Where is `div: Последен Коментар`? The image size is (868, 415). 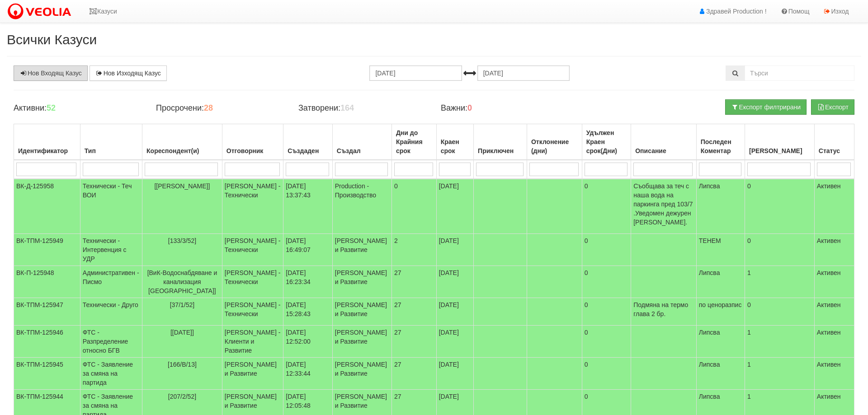 div: Последен Коментар is located at coordinates (721, 146).